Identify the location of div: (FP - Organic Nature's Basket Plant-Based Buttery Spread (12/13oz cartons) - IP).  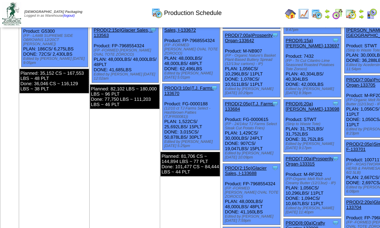
(252, 60).